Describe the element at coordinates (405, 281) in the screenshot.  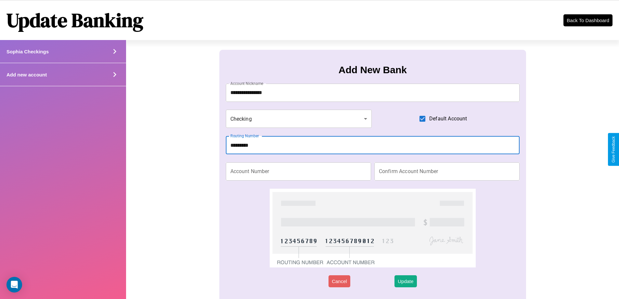
I see `button: Update` at that location.